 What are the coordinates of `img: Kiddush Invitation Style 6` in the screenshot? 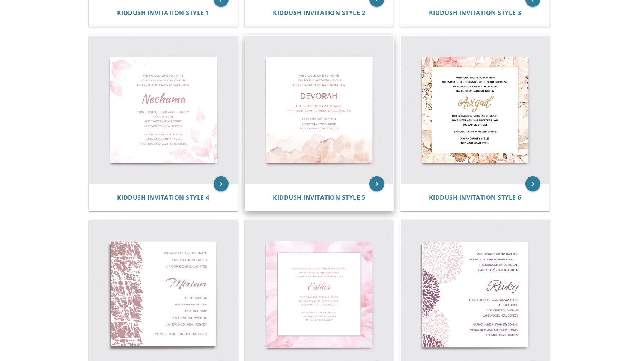 It's located at (475, 110).